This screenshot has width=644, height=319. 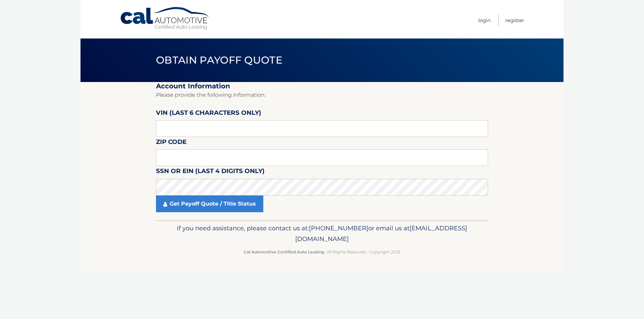 I want to click on a: Get Payoff Quote / Title Status, so click(x=209, y=204).